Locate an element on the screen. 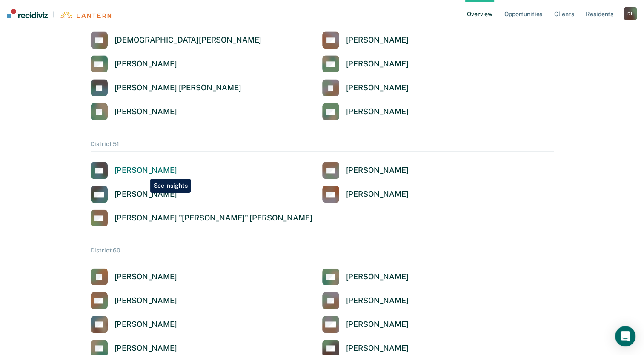 This screenshot has width=644, height=355. img: Lantern is located at coordinates (85, 15).